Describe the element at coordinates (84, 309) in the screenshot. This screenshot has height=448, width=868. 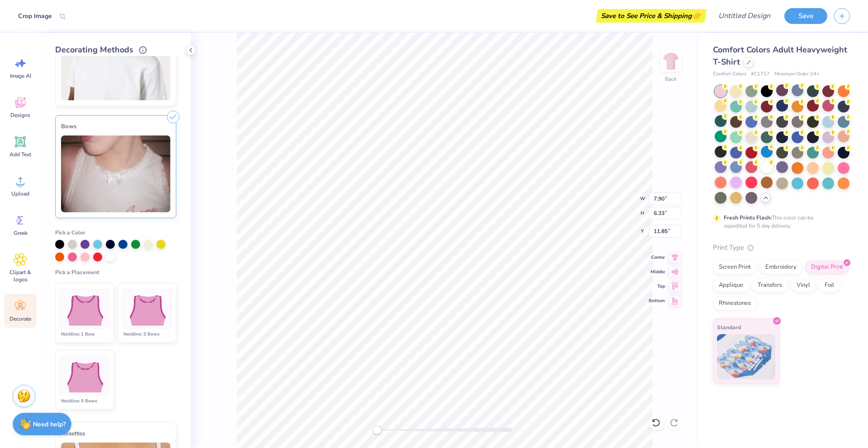
I see `img: Neckline: 1 Bow` at that location.